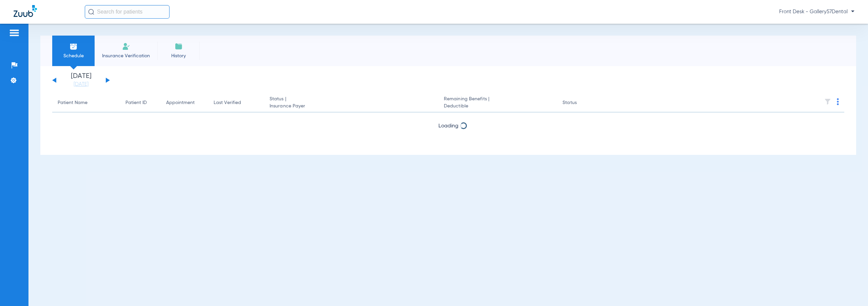  Describe the element at coordinates (498, 103) in the screenshot. I see `th: Remaining Benefits |` at that location.